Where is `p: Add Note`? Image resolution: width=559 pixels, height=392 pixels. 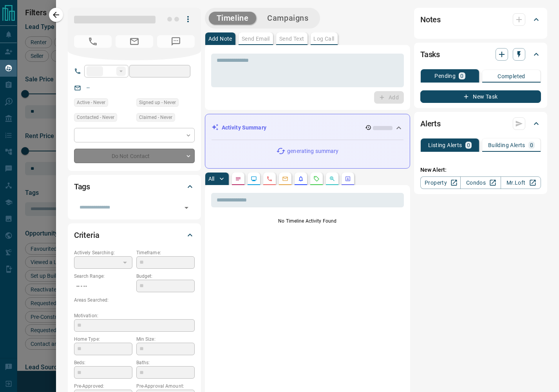
p: Add Note is located at coordinates (220, 38).